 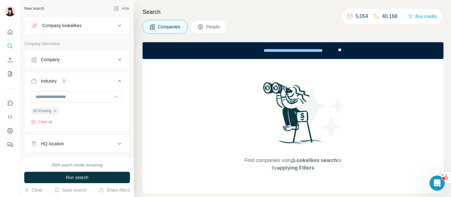 I want to click on button: Hide, so click(x=122, y=9).